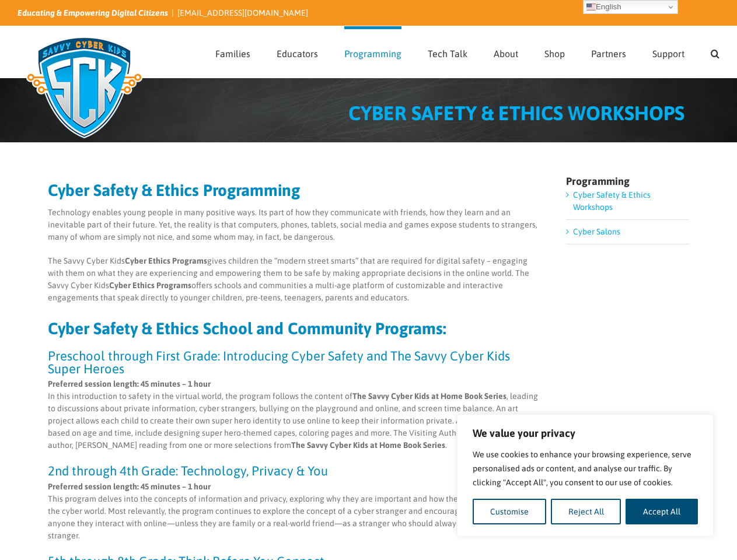  Describe the element at coordinates (585, 433) in the screenshot. I see `p: We value your privacy` at that location.